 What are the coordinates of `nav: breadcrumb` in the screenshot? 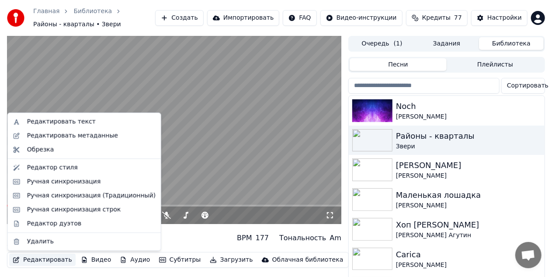 It's located at (94, 18).